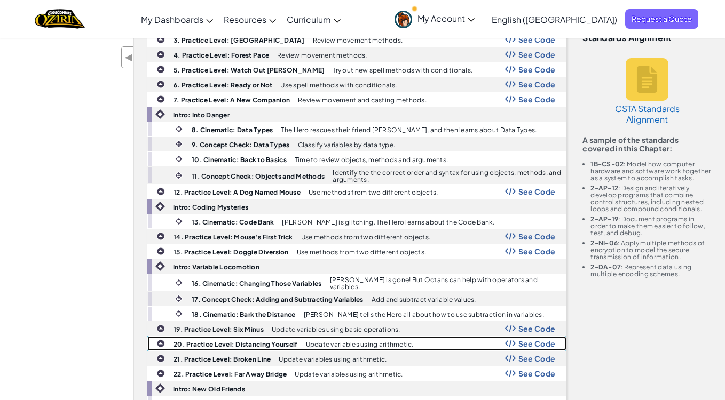 The image size is (725, 400). What do you see at coordinates (647, 114) in the screenshot?
I see `h5: CSTA Standards Alignment` at bounding box center [647, 114].